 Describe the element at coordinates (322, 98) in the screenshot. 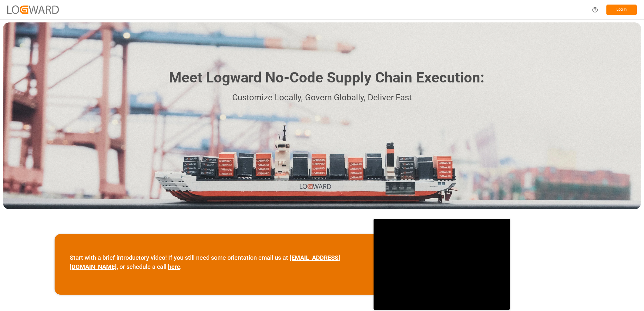

I see `p: Customize Locally, Govern Globally, Deliver Fast` at that location.